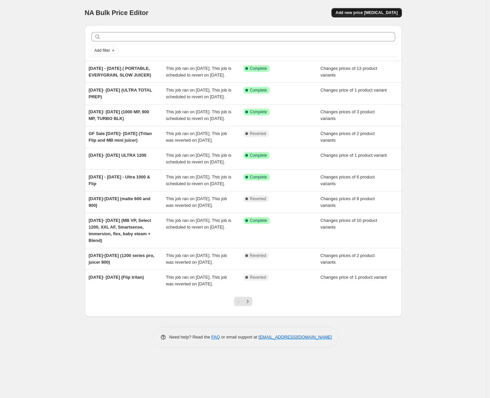 Image resolution: width=490 pixels, height=398 pixels. What do you see at coordinates (349, 223) in the screenshot?
I see `span: Changes prices of 10 product variants` at bounding box center [349, 223].